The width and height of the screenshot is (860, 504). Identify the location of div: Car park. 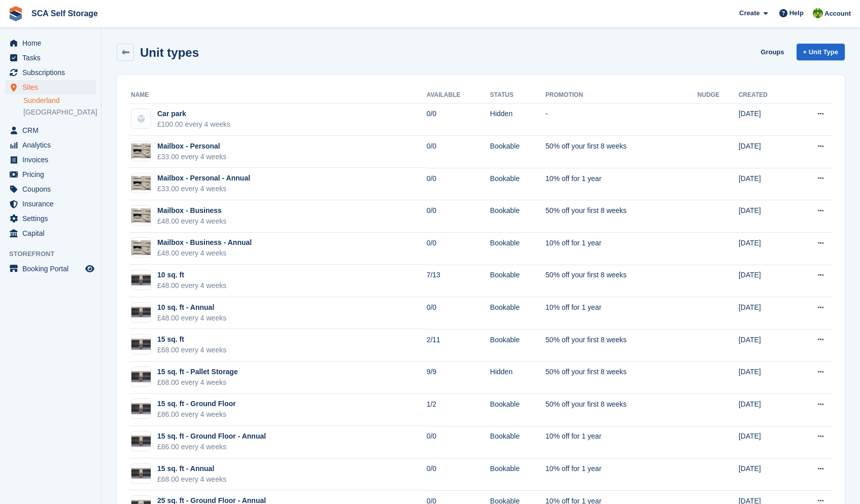
(194, 114).